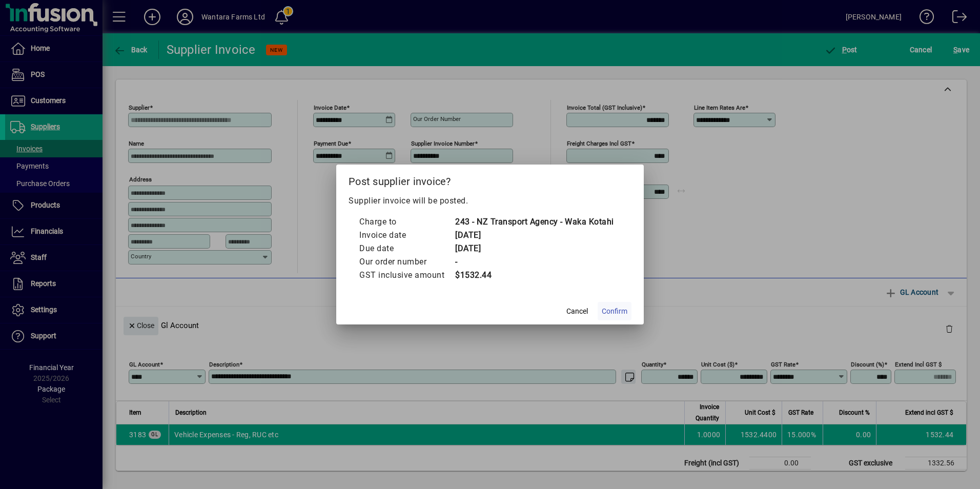 Image resolution: width=980 pixels, height=489 pixels. I want to click on td: Our order number, so click(406, 261).